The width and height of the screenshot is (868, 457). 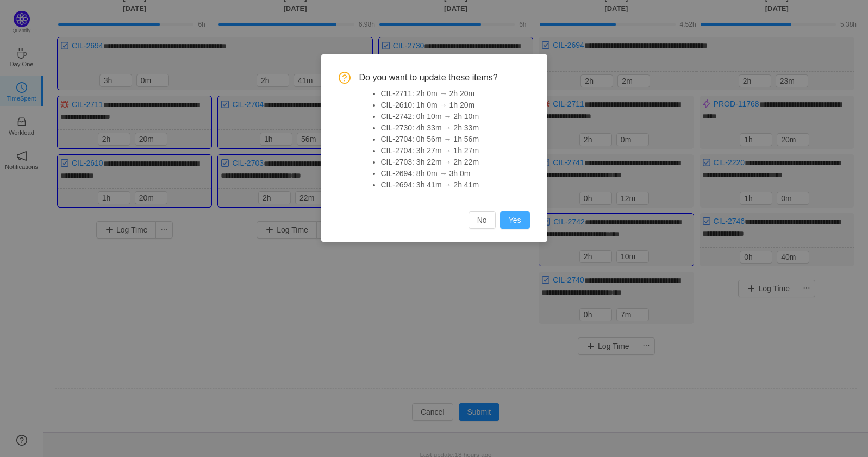 I want to click on li: CIL-2694: 8h 0m → 3h 0m, so click(x=456, y=173).